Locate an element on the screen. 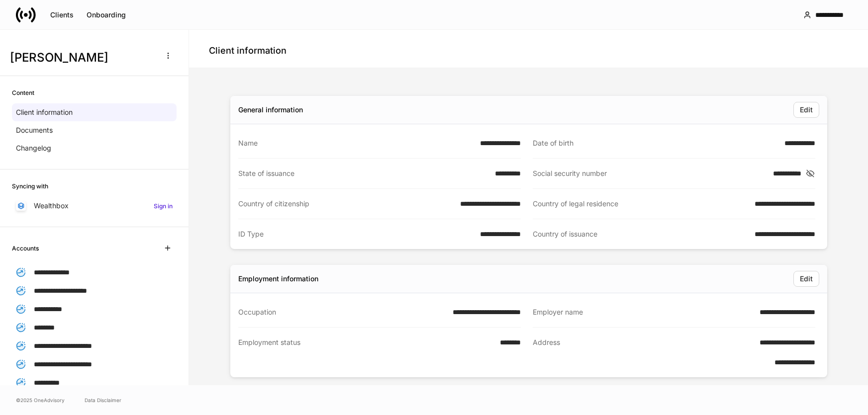 This screenshot has width=868, height=415. h6: Accounts is located at coordinates (26, 248).